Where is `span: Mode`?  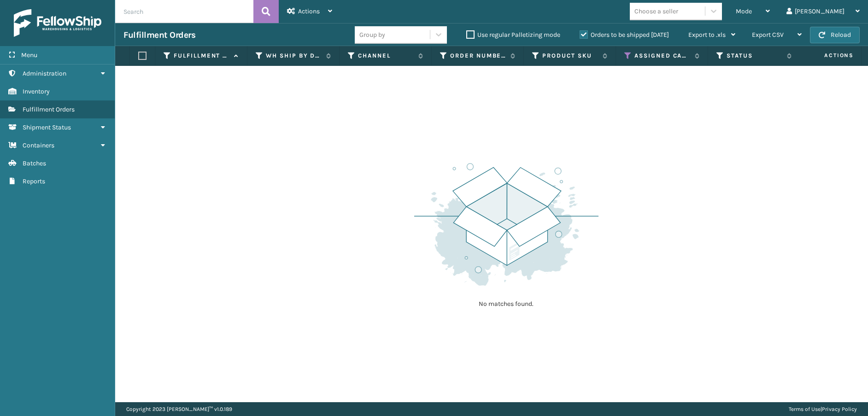
span: Mode is located at coordinates (743, 11).